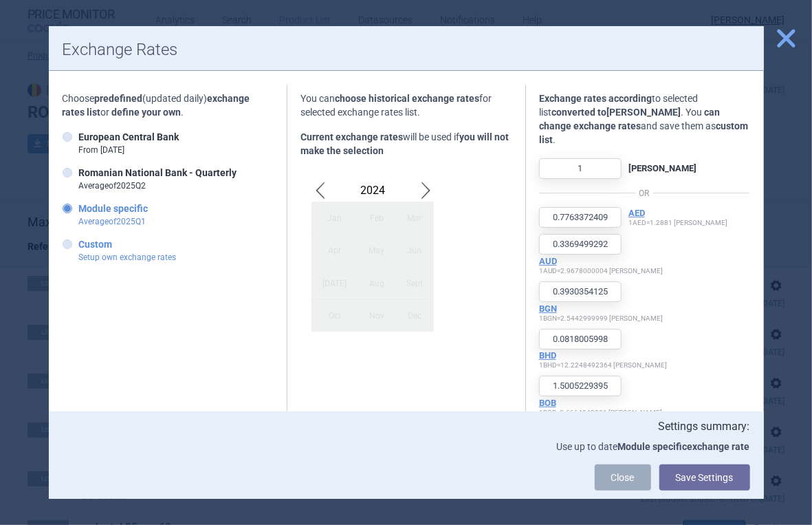  I want to click on div: May, so click(376, 249).